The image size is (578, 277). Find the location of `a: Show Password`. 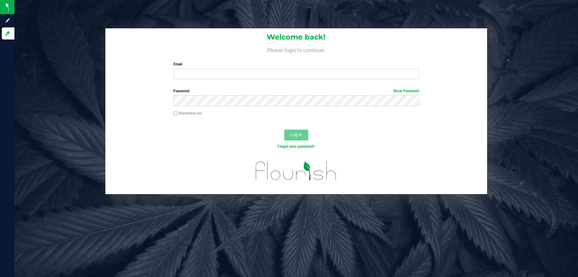

a: Show Password is located at coordinates (406, 91).